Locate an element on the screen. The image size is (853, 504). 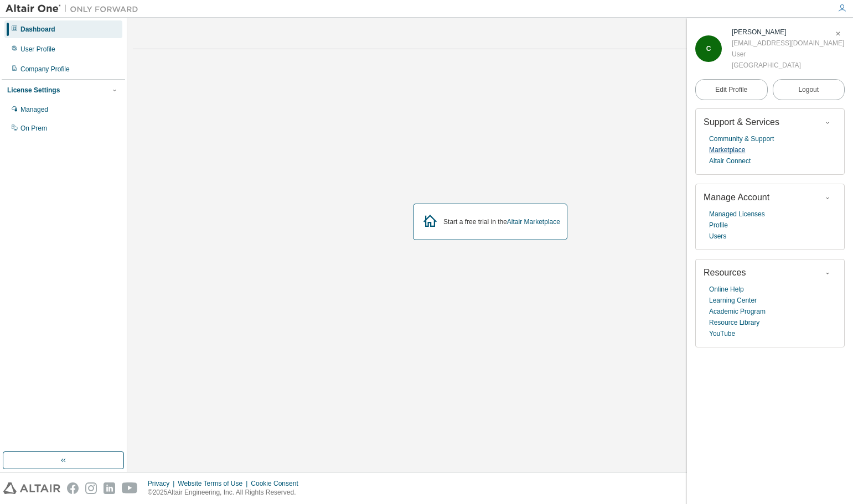
a: Marketplace is located at coordinates (727, 150).